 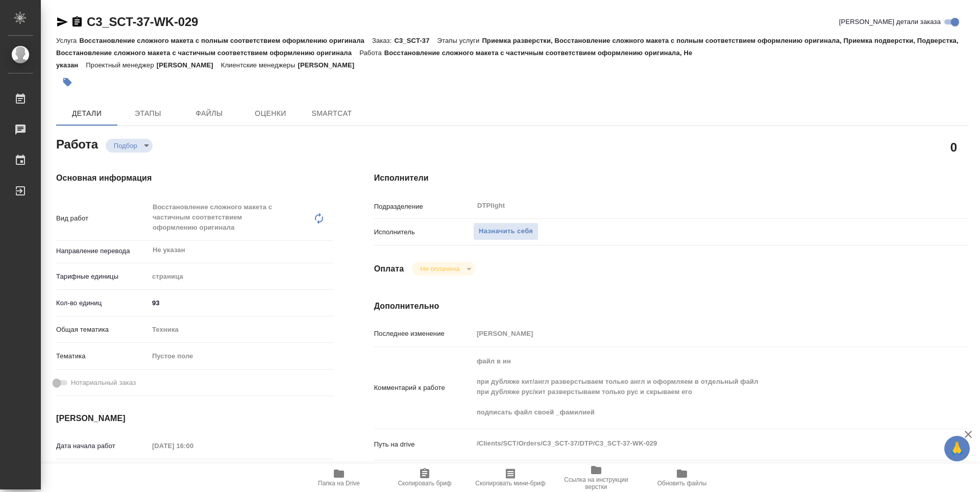 I want to click on p: Услуга, so click(x=67, y=41).